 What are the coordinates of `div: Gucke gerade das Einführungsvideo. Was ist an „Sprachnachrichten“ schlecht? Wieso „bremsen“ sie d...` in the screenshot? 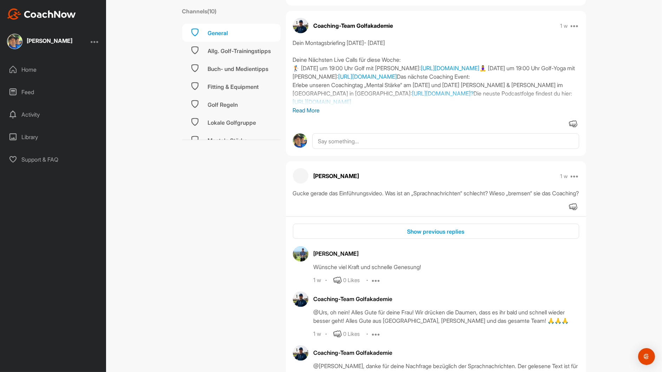 It's located at (436, 193).